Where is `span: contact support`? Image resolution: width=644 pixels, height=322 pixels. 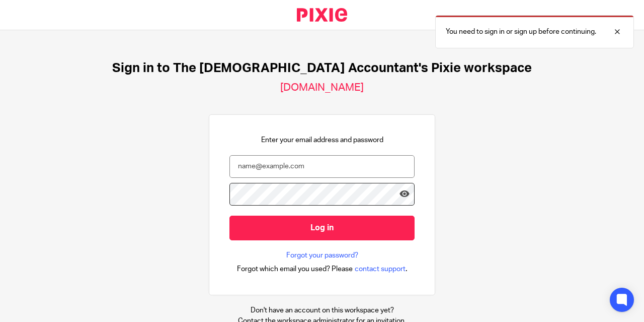
span: contact support is located at coordinates (380, 269).